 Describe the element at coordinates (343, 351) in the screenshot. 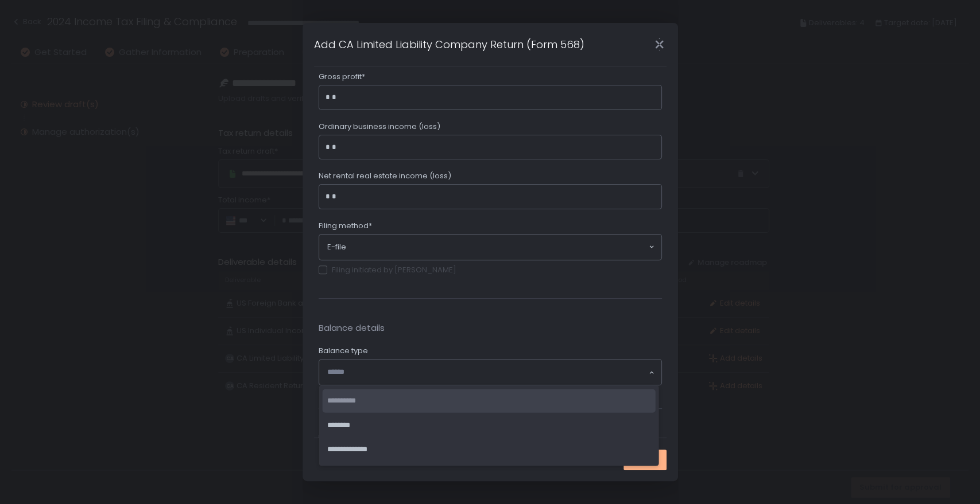

I see `span: Balance type` at that location.